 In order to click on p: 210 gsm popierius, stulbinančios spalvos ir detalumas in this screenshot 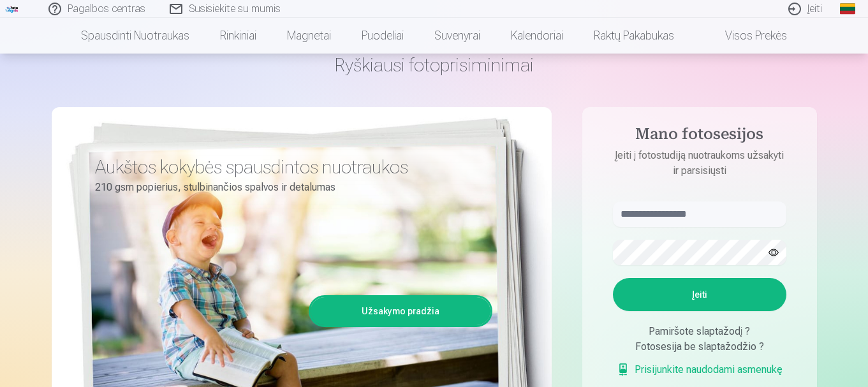, I will do `click(289, 187)`.